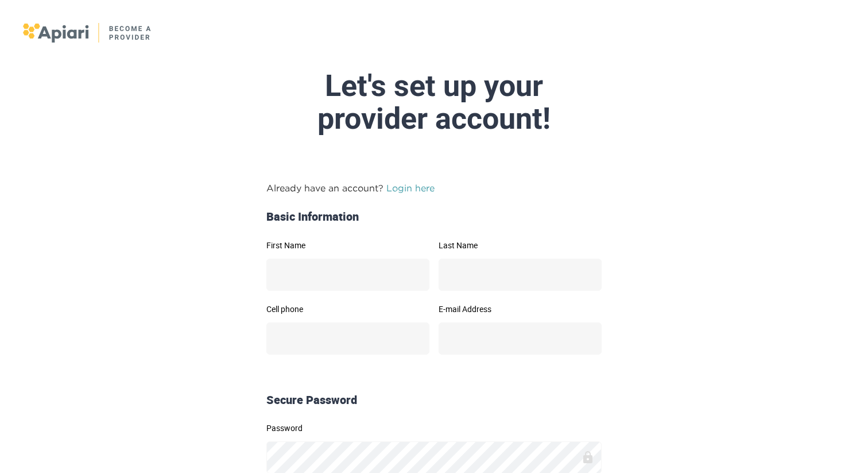 This screenshot has width=868, height=473. Describe the element at coordinates (348, 246) in the screenshot. I see `label: First Name` at that location.